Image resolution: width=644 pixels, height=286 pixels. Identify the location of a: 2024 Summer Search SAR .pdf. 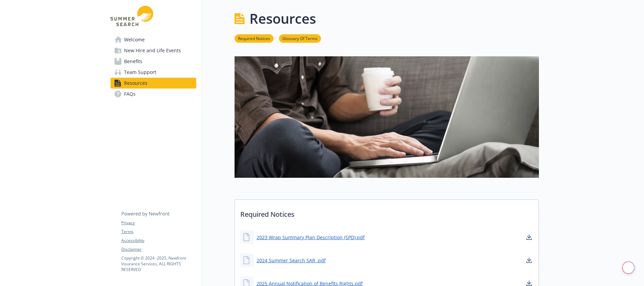
(291, 261).